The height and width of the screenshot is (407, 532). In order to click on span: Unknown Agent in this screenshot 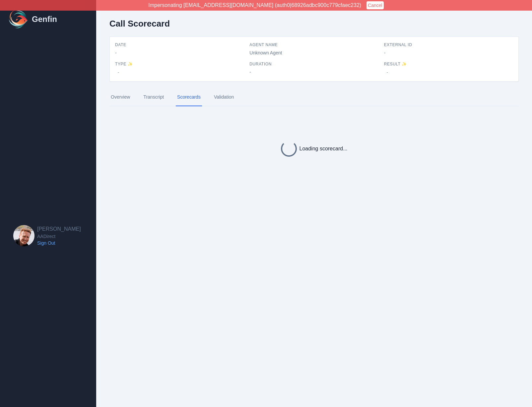, I will do `click(266, 53)`.